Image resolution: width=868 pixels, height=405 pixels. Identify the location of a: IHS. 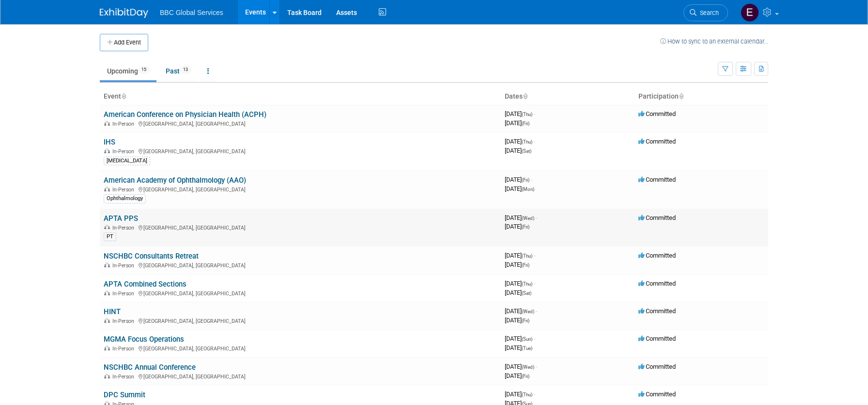
(109, 142).